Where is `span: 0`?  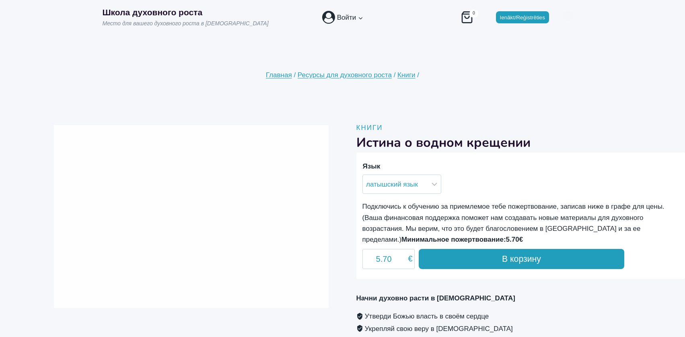
span: 0 is located at coordinates (474, 14).